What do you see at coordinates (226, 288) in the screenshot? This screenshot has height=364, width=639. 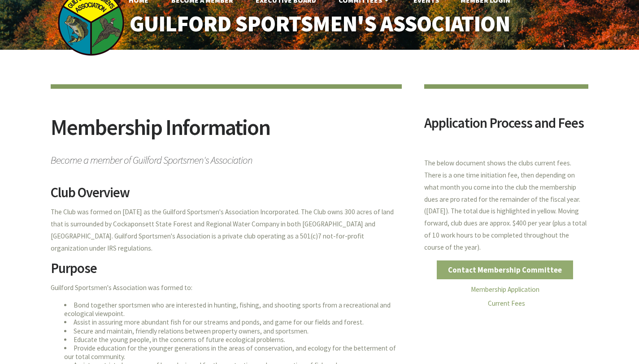 I see `p: Guilford Sportsmen's Association was formed to:` at bounding box center [226, 288].